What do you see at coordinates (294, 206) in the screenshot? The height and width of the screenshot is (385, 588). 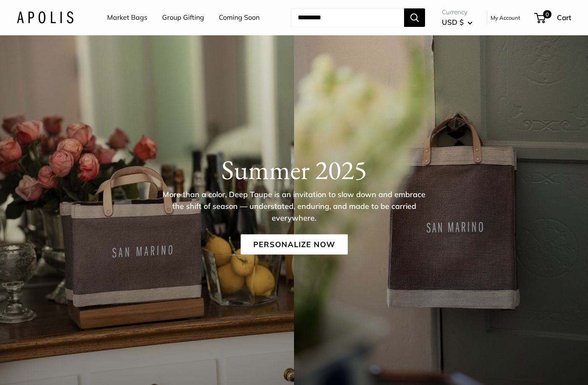 I see `p: More than a color, Deep Taupe is an invitation to slow down and embrace the shift of season — und...` at bounding box center [294, 206].